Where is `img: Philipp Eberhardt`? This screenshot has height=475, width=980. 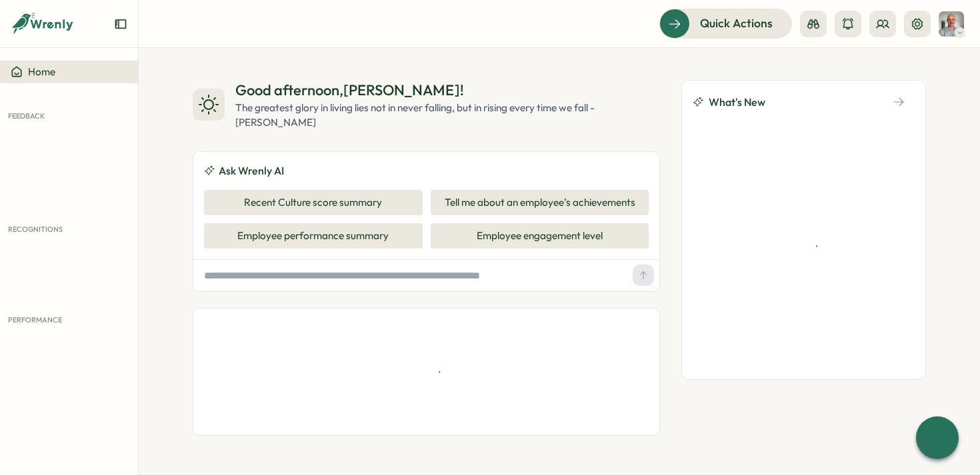 img: Philipp Eberhardt is located at coordinates (951, 24).